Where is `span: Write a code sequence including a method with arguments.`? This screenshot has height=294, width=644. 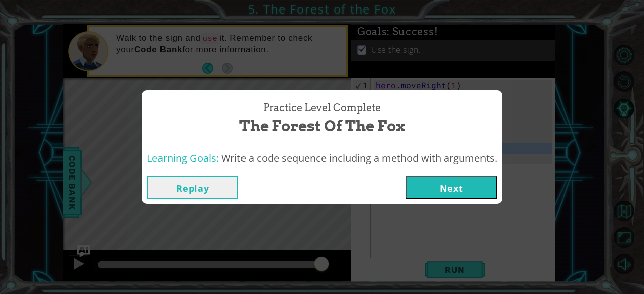
span: Write a code sequence including a method with arguments. is located at coordinates (359, 158).